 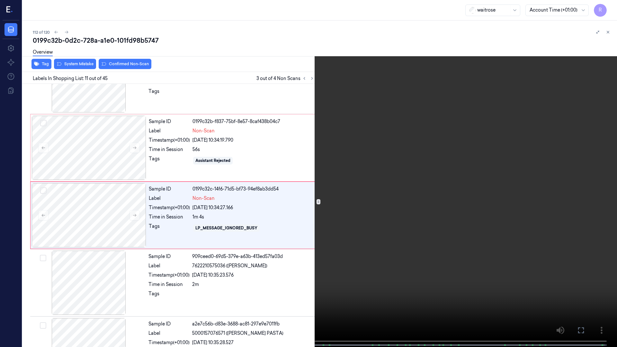 What do you see at coordinates (323, 41) in the screenshot?
I see `div: 0199c32b-0d2c-728a-a1e0-101fd98b5747` at bounding box center [323, 41].